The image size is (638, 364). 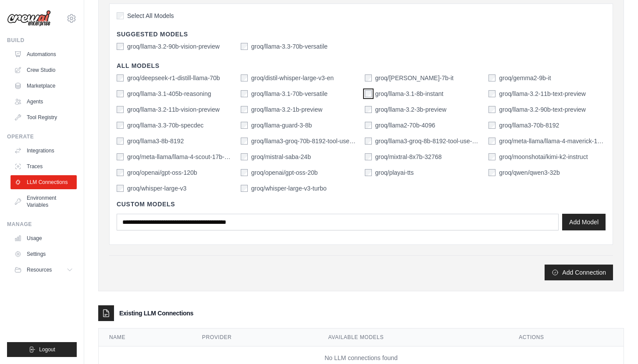 I want to click on input: groq/deepseek-r1-distill-llama-70b, so click(x=120, y=78).